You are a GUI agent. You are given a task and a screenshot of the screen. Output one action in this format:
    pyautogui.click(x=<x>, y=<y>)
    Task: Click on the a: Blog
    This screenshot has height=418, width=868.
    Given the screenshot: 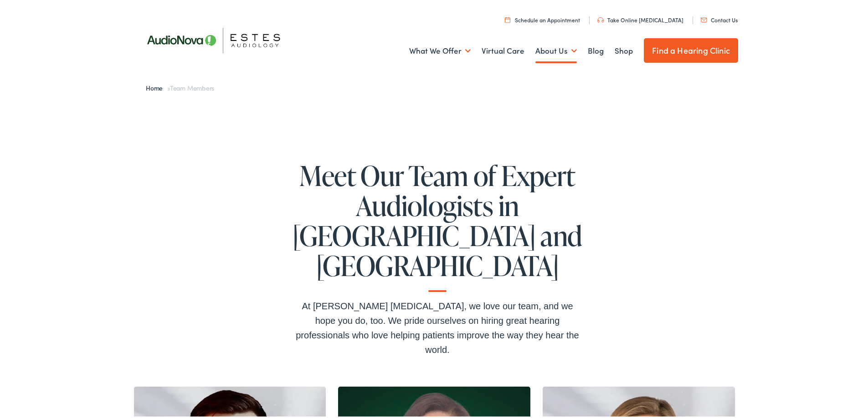 What is the action you would take?
    pyautogui.click(x=595, y=49)
    